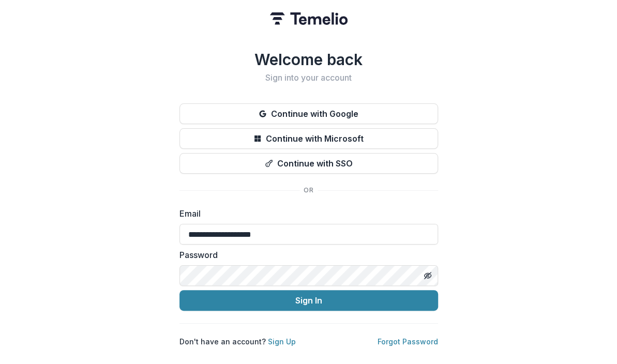  I want to click on h2: Sign into your account, so click(309, 77).